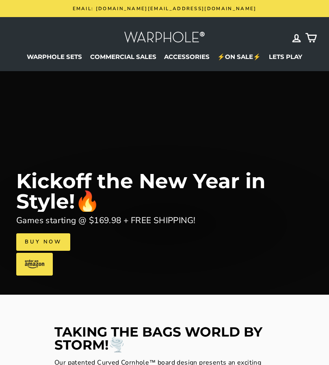  Describe the element at coordinates (35, 263) in the screenshot. I see `img: amazon-logo.svg` at that location.